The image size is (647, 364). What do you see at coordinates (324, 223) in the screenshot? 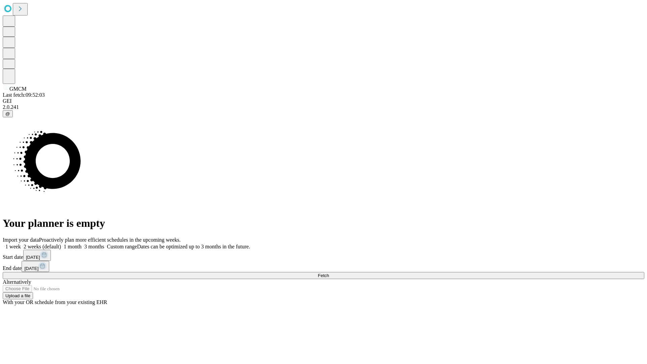
I see `h1: Your planner is empty` at bounding box center [324, 223].